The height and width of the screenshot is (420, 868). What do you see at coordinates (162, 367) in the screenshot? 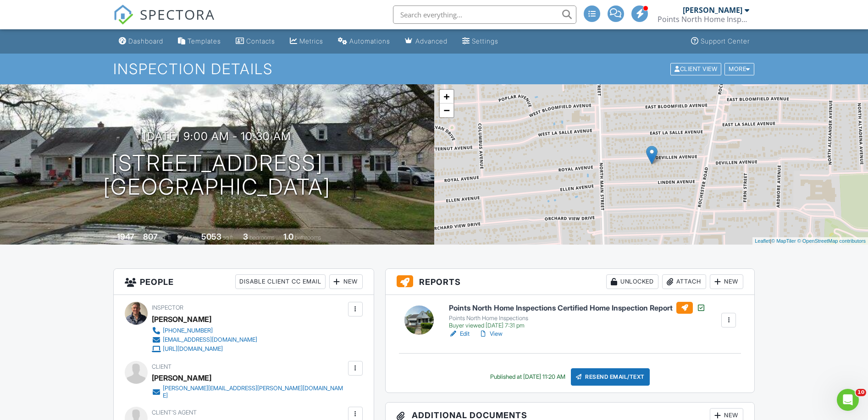
I see `span: Client` at bounding box center [162, 367].